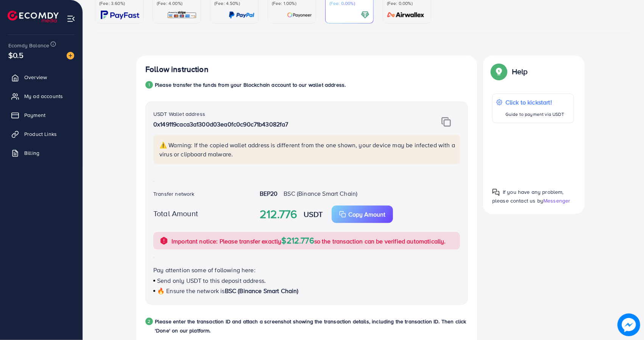 Image resolution: width=644 pixels, height=340 pixels. Describe the element at coordinates (557, 201) in the screenshot. I see `span: Messenger` at that location.